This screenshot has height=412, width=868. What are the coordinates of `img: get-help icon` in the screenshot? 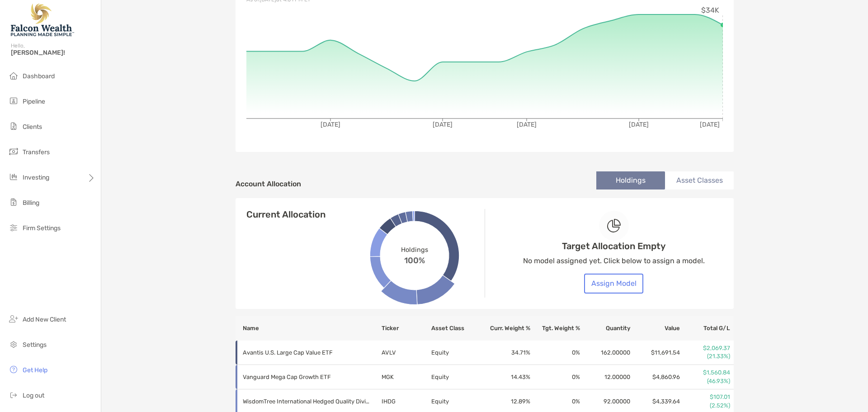 It's located at (14, 370).